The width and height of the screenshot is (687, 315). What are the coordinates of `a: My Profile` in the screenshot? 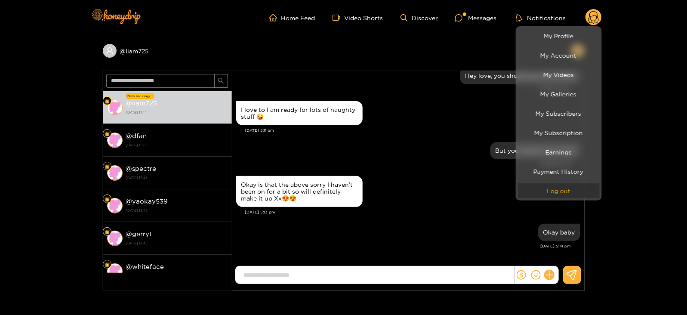 It's located at (559, 36).